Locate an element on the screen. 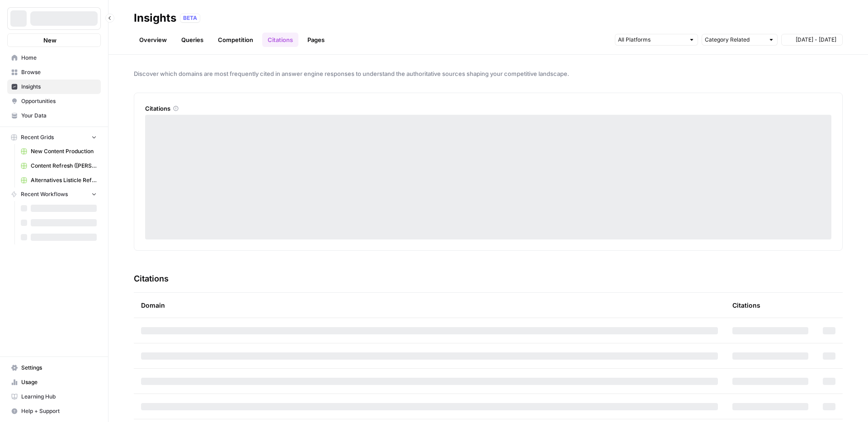 Image resolution: width=868 pixels, height=422 pixels. button: Recent Workflows is located at coordinates (54, 194).